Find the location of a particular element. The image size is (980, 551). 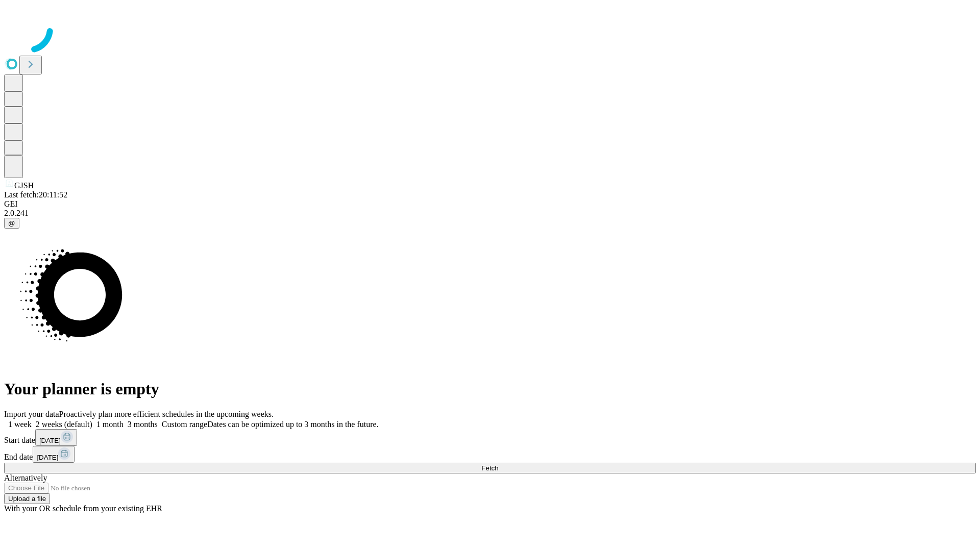

span: Last fetch: 20:11:52 is located at coordinates (36, 194).